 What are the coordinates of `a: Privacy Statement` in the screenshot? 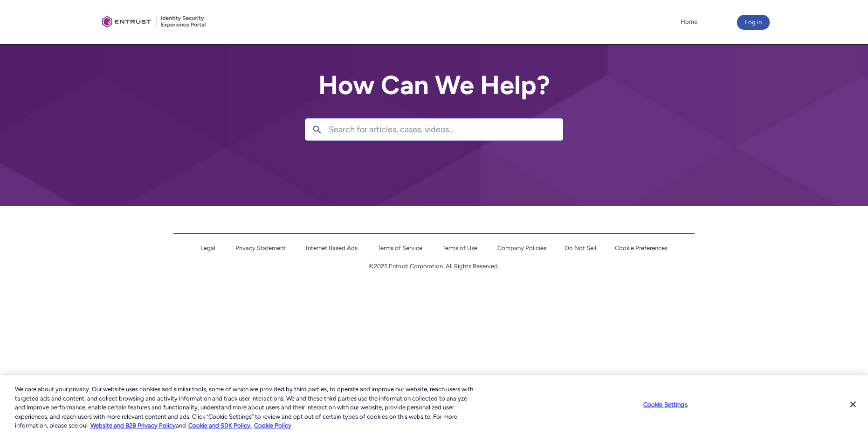 It's located at (260, 248).